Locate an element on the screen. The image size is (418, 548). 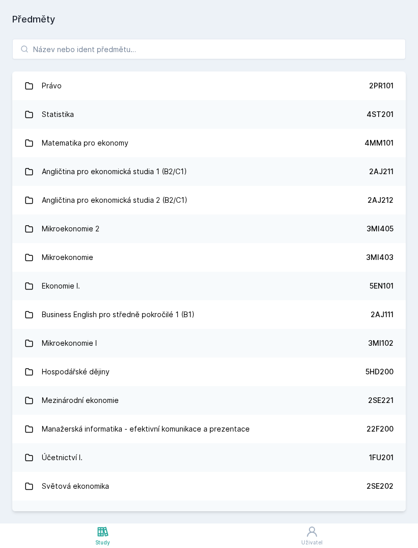
a: Business English pro středně pokročilé 1 (B1) 2AJ111 is located at coordinates (209, 314).